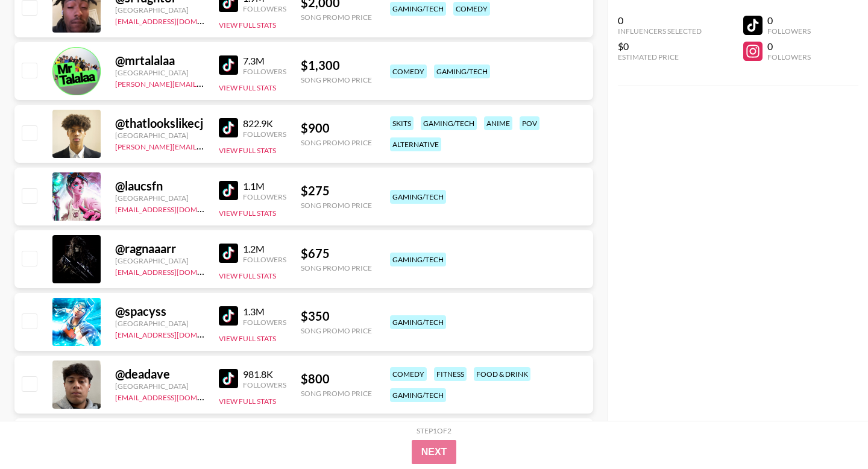  I want to click on div: anime, so click(498, 123).